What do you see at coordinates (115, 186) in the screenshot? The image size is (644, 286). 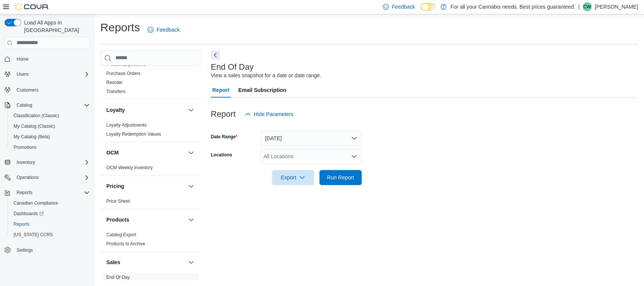 I see `h3: Pricing` at bounding box center [115, 186].